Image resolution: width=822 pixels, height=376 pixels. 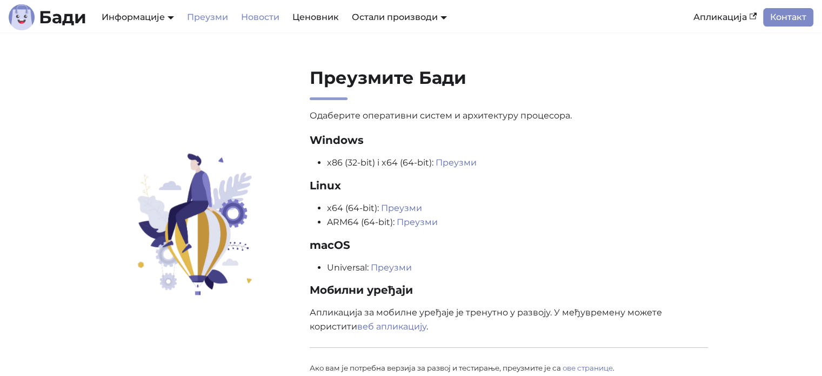 I want to click on a: Остали производи, so click(x=399, y=17).